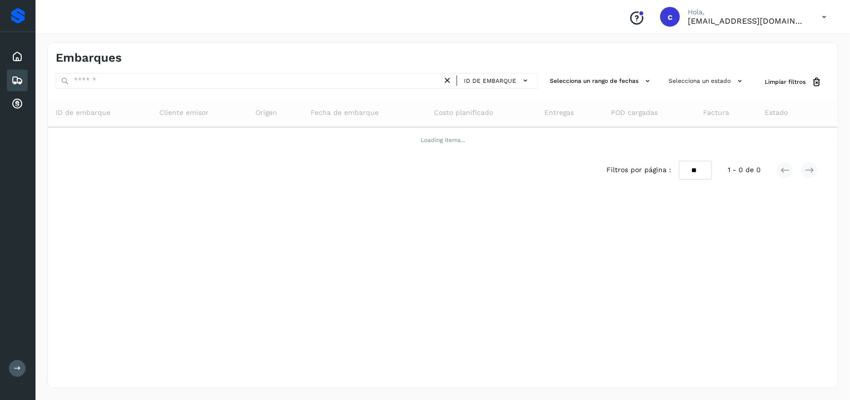  I want to click on span: Cliente emisor, so click(184, 112).